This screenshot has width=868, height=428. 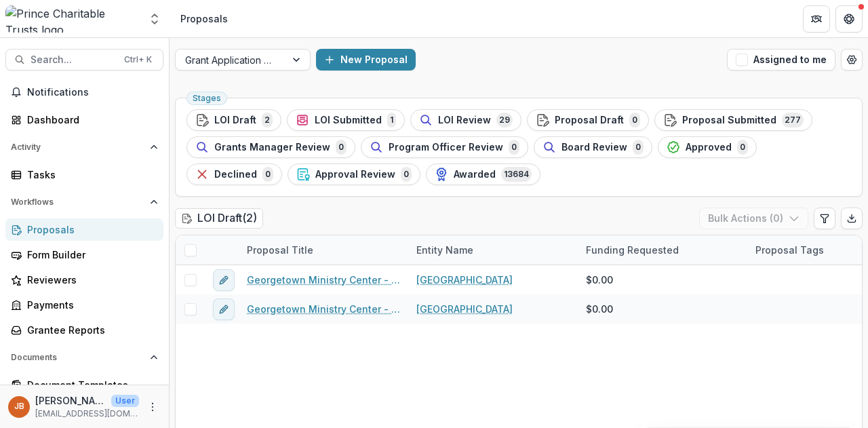 I want to click on span: 1, so click(x=392, y=120).